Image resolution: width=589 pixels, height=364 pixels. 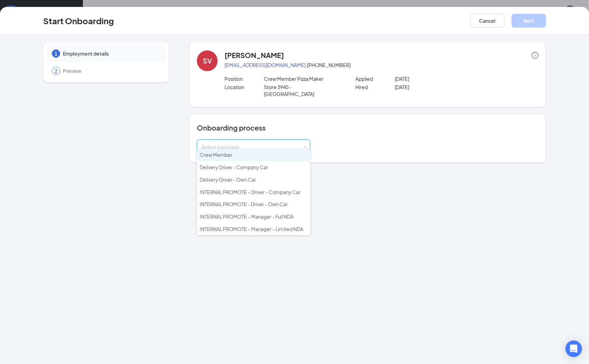 What do you see at coordinates (216, 155) in the screenshot?
I see `span: Crew Member` at bounding box center [216, 155].